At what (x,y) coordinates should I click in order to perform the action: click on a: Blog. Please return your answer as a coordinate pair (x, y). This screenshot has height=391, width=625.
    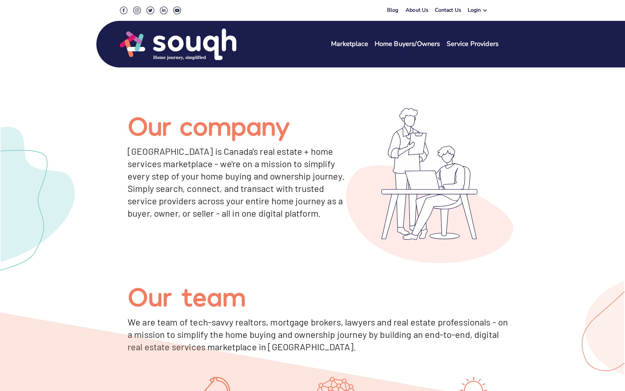
    Looking at the image, I should click on (393, 10).